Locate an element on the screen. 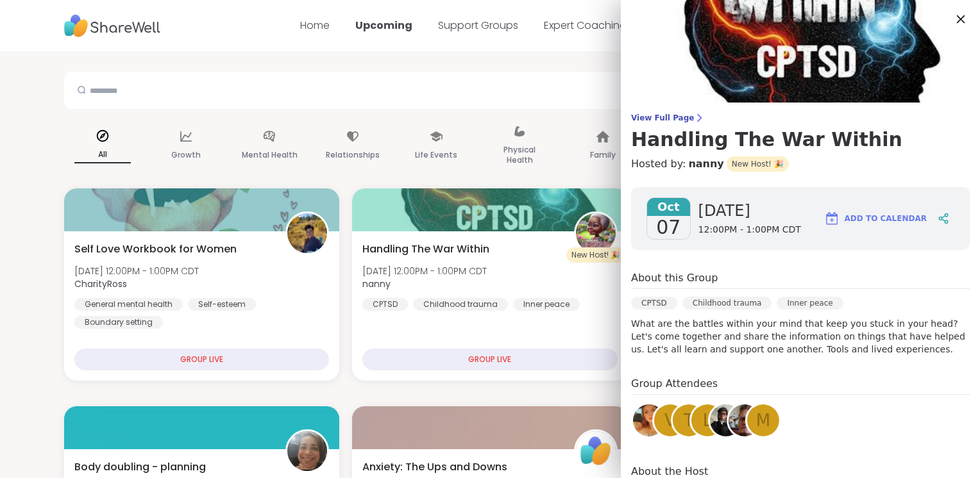 Image resolution: width=980 pixels, height=478 pixels. img: CharityRoss is located at coordinates (307, 233).